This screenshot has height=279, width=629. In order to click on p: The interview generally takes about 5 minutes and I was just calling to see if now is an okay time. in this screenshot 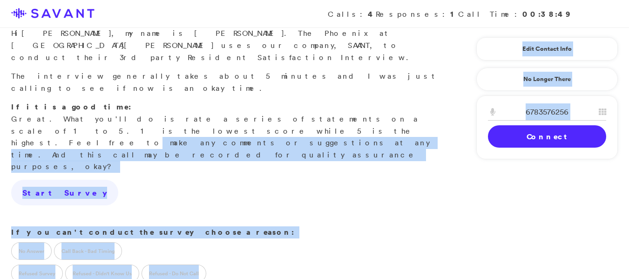, I will do `click(226, 82)`.